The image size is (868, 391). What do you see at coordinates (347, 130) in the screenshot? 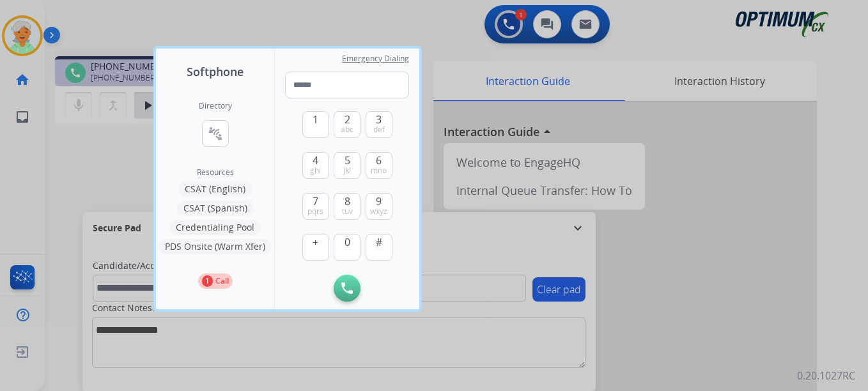
I see `span: abc` at bounding box center [347, 130].